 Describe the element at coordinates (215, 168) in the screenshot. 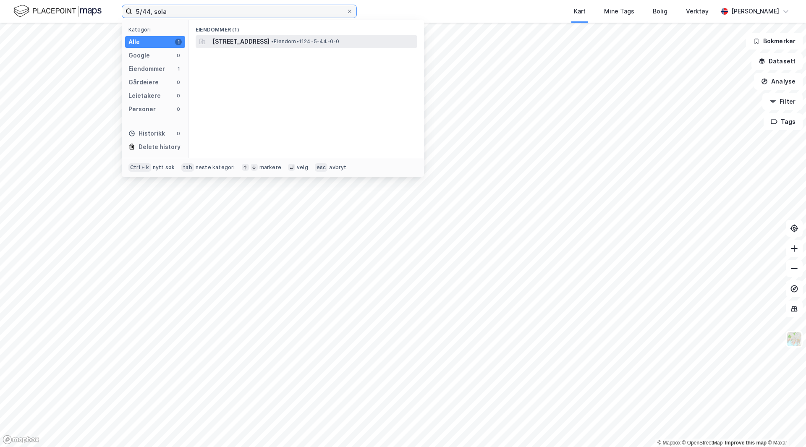

I see `div: neste kategori` at that location.